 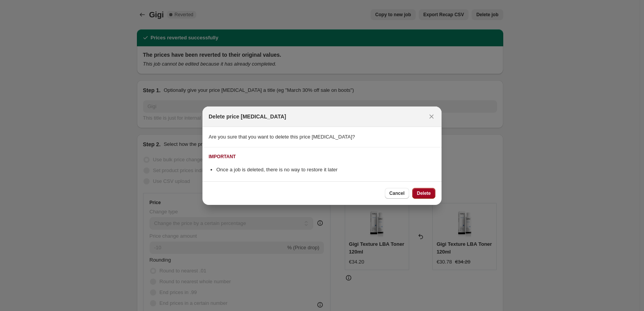 I want to click on div: IMPORTANT, so click(x=222, y=156).